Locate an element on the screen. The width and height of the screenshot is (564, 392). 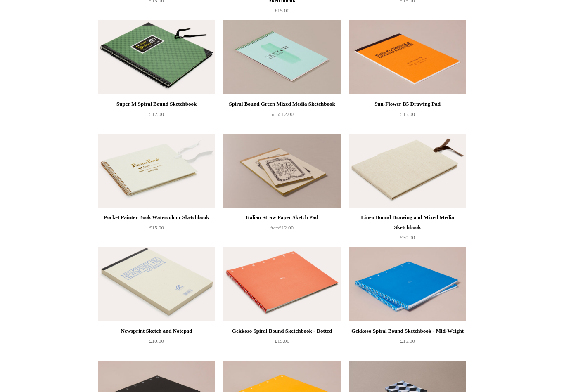
div: Gekkoso Spiral Bound Sketchbook - Mid-Weight is located at coordinates (408, 331).